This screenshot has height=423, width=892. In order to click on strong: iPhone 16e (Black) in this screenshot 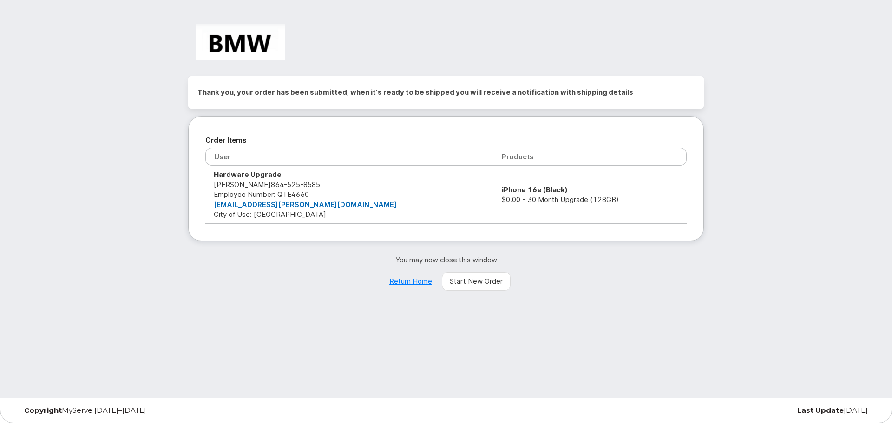, I will do `click(535, 190)`.